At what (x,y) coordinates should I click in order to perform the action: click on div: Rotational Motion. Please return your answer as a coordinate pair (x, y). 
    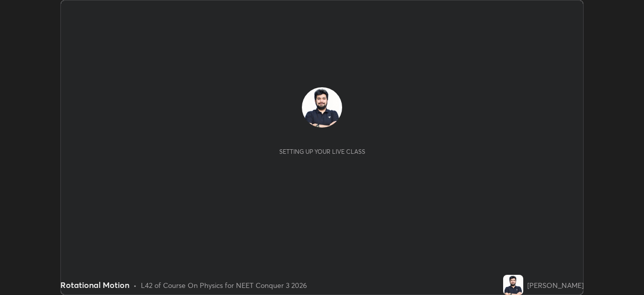
    Looking at the image, I should click on (94, 285).